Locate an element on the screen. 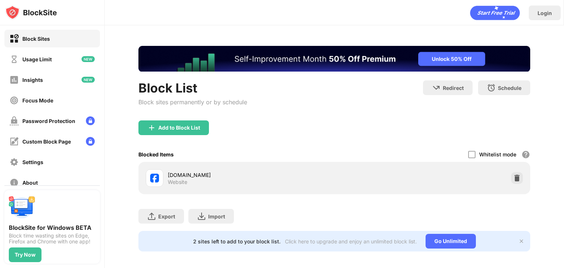  img: about-off.svg is located at coordinates (14, 182).